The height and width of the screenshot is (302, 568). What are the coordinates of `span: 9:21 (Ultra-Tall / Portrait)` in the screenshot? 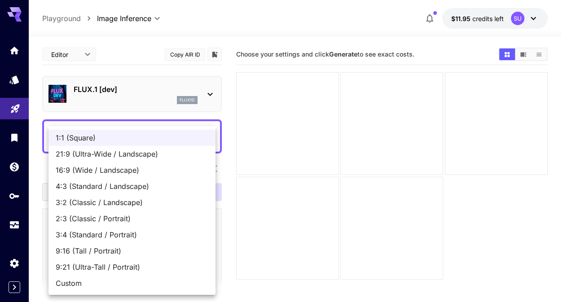 It's located at (132, 267).